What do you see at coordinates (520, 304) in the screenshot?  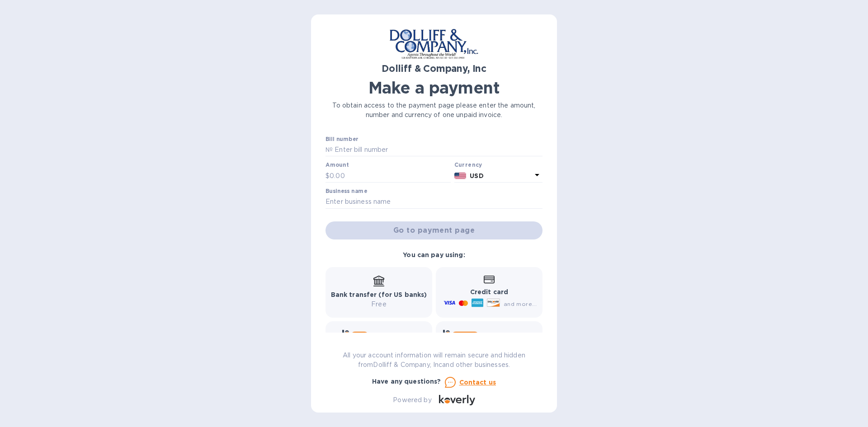 I see `span: and more...` at bounding box center [520, 304].